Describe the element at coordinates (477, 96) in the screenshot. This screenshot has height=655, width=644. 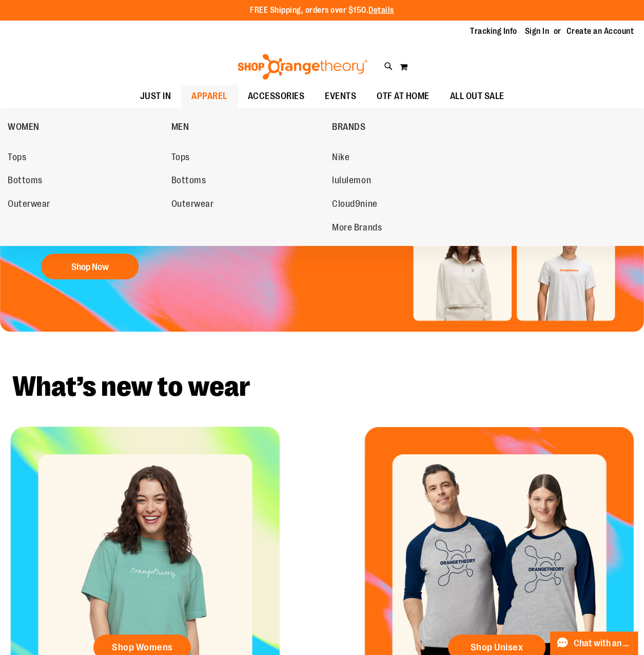
I see `span: ALL OUT SALE` at that location.